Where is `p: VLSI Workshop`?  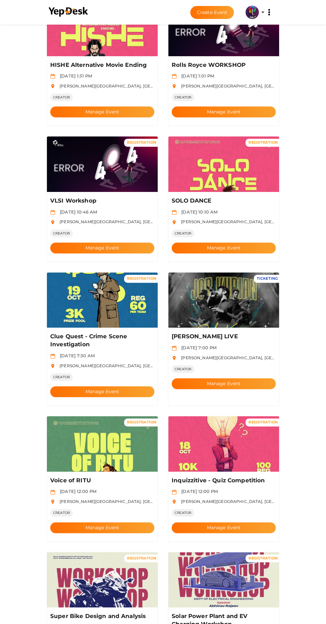 p: VLSI Workshop is located at coordinates (101, 201).